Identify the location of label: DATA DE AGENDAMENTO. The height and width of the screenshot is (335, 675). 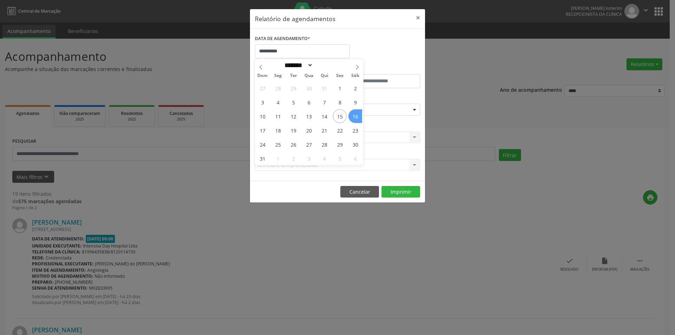
(282, 39).